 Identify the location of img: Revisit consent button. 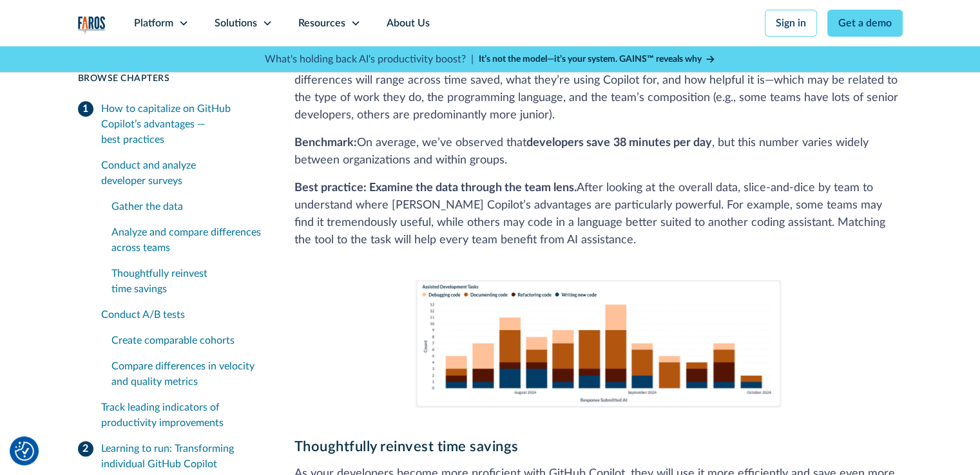
(25, 451).